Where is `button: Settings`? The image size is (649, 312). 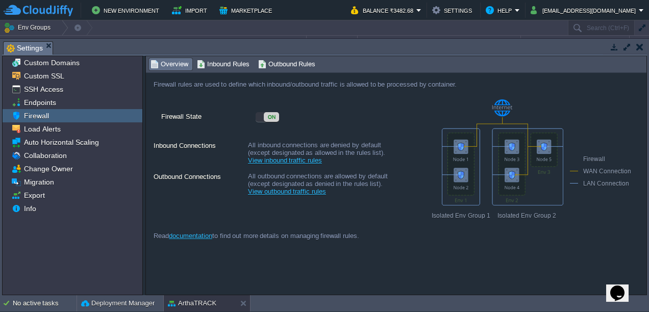 button: Settings is located at coordinates (453, 10).